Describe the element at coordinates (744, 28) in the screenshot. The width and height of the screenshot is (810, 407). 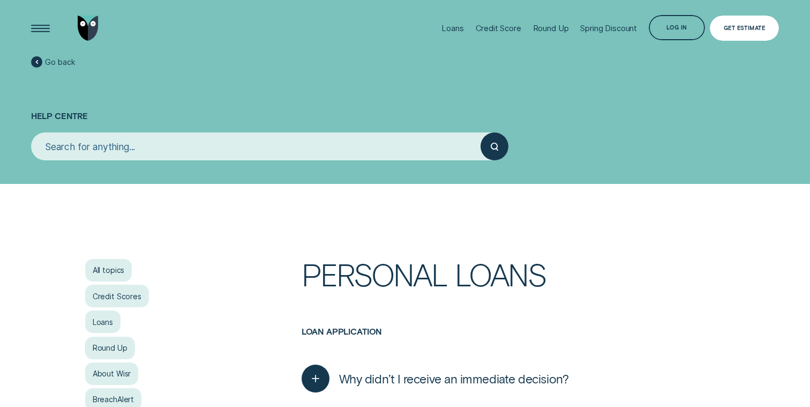
I see `div: Get Estimate` at that location.